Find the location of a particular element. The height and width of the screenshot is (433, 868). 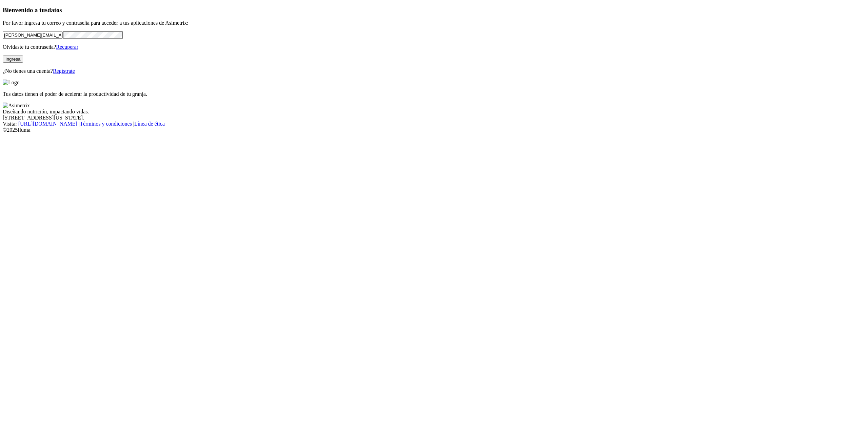

input: Tu correo is located at coordinates (32, 35).